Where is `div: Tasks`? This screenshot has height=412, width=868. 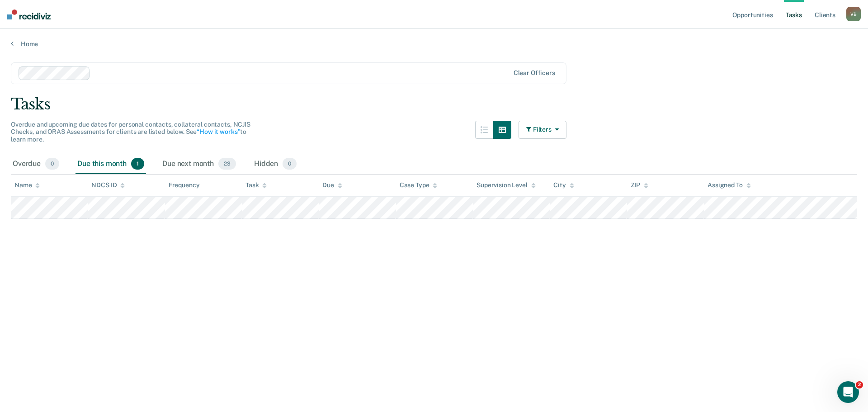 div: Tasks is located at coordinates (434, 104).